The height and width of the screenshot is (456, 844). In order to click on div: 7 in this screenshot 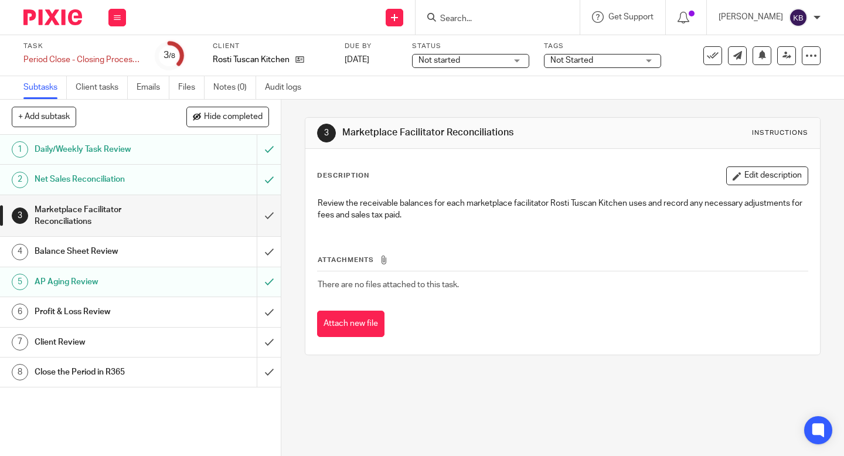, I will do `click(20, 342)`.